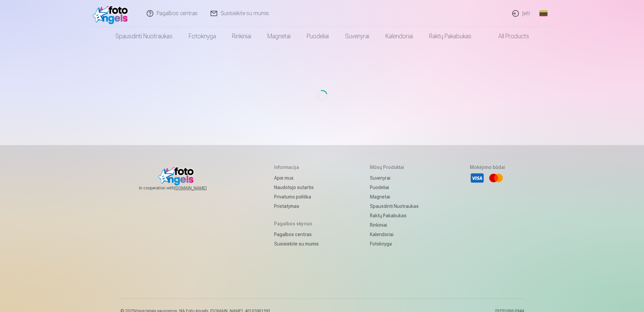 This screenshot has width=644, height=312. What do you see at coordinates (296, 206) in the screenshot?
I see `a: Pristatymas` at bounding box center [296, 206].